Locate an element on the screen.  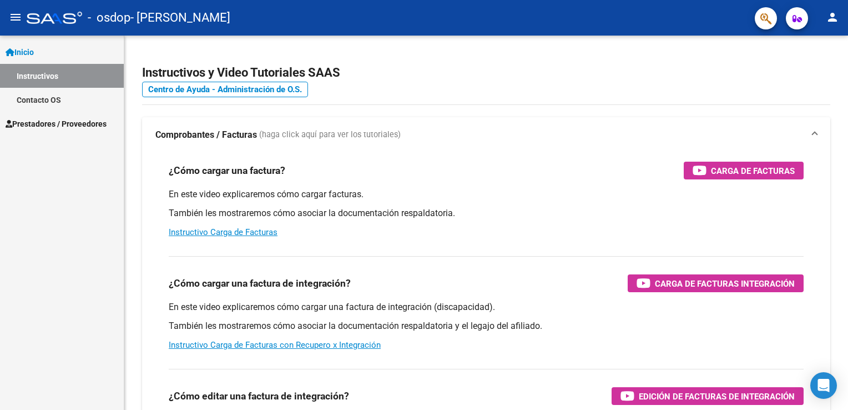
h2: Instructivos y Video Tutoriales SAAS is located at coordinates (486, 73).